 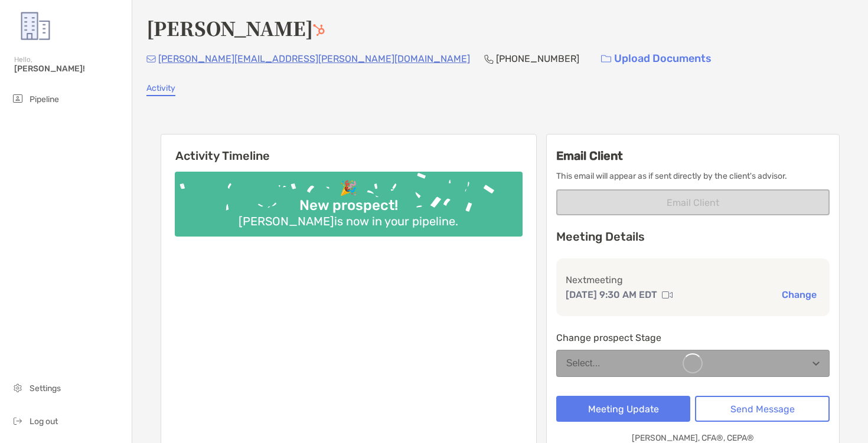 I want to click on img: button icon, so click(x=606, y=59).